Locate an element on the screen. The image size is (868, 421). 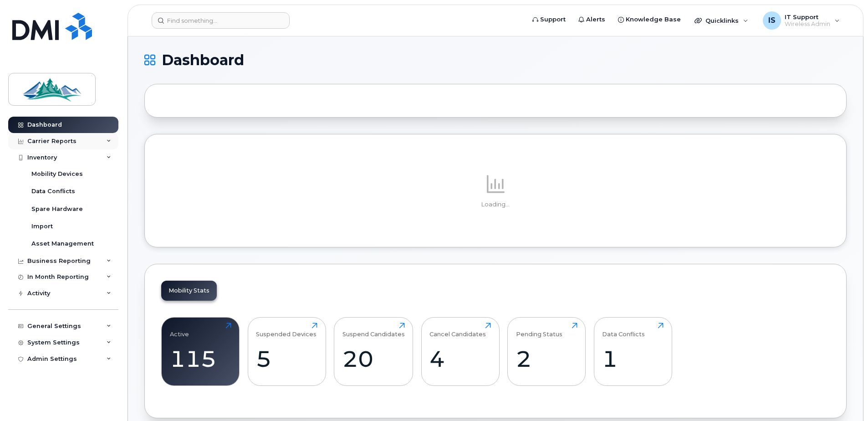
a: Data Conflicts1 is located at coordinates (633, 352).